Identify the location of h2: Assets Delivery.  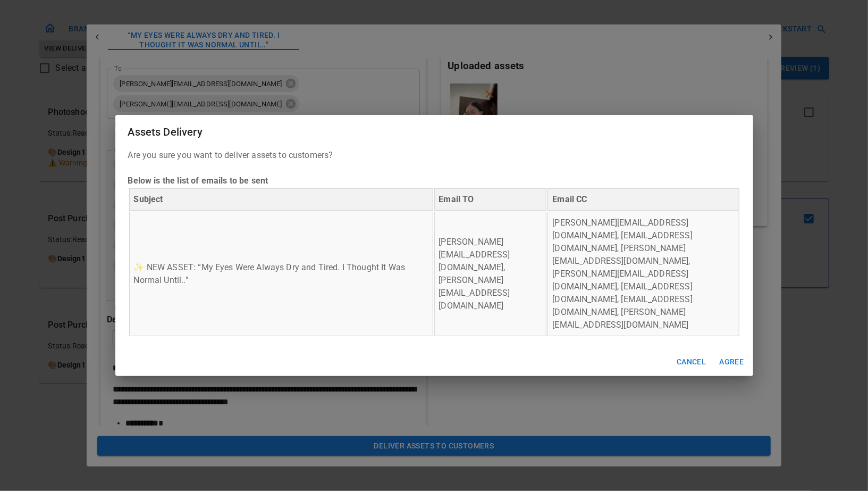
(434, 132).